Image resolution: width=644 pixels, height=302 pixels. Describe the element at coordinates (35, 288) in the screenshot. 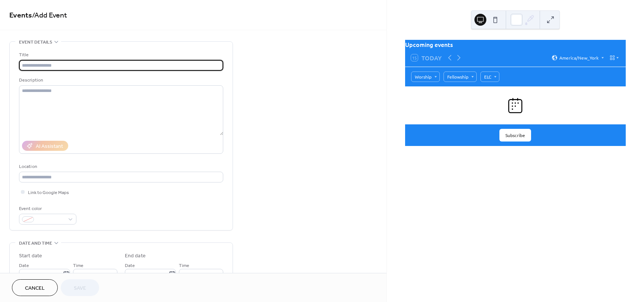

I see `a: Cancel` at that location.